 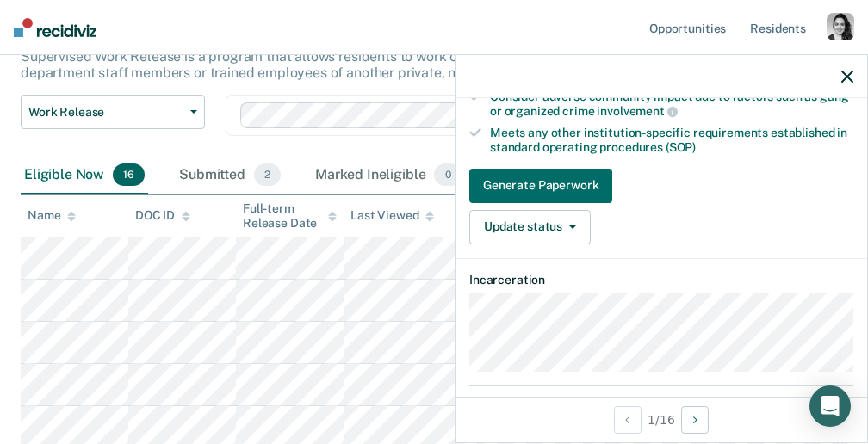 What do you see at coordinates (387, 65) in the screenshot?
I see `p: Supervised Work Release is a program that allows residents to work outside of the institution und...` at bounding box center [387, 65].